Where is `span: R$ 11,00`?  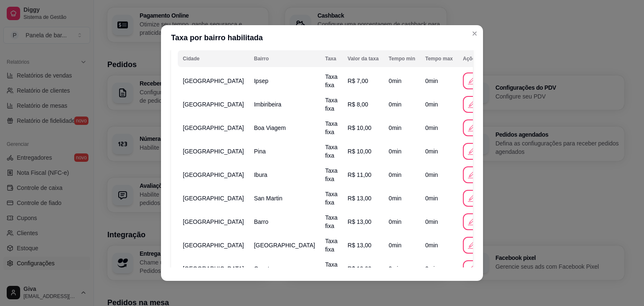 span: R$ 11,00 is located at coordinates (359, 175).